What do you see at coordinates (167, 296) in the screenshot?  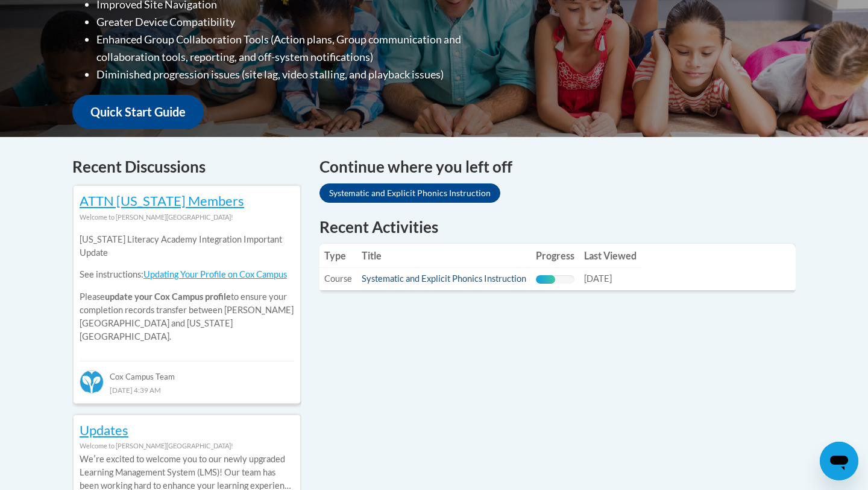 I see `b: update your Cox Campus profile` at bounding box center [167, 296].